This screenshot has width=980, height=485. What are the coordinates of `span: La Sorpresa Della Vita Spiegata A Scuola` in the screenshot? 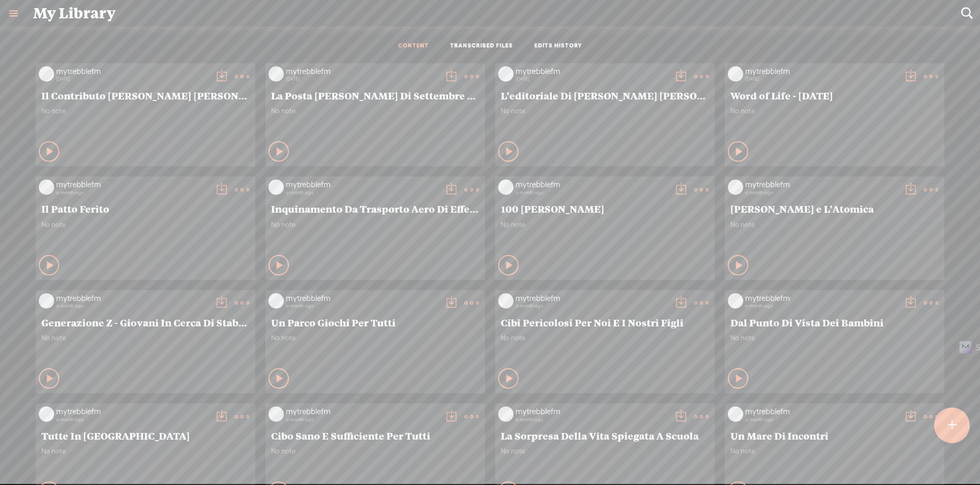 It's located at (605, 436).